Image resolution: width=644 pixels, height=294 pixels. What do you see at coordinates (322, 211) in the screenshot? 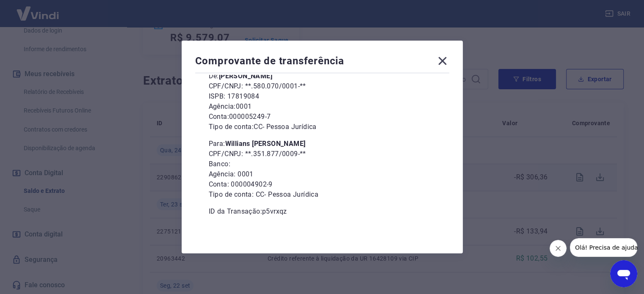
I see `p: ID da Transação: p5vrxqz` at bounding box center [322, 211].